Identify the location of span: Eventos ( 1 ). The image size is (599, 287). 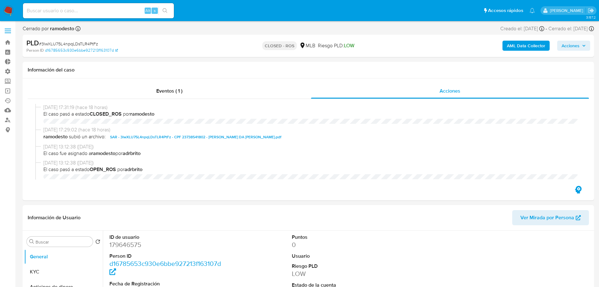
(169, 91).